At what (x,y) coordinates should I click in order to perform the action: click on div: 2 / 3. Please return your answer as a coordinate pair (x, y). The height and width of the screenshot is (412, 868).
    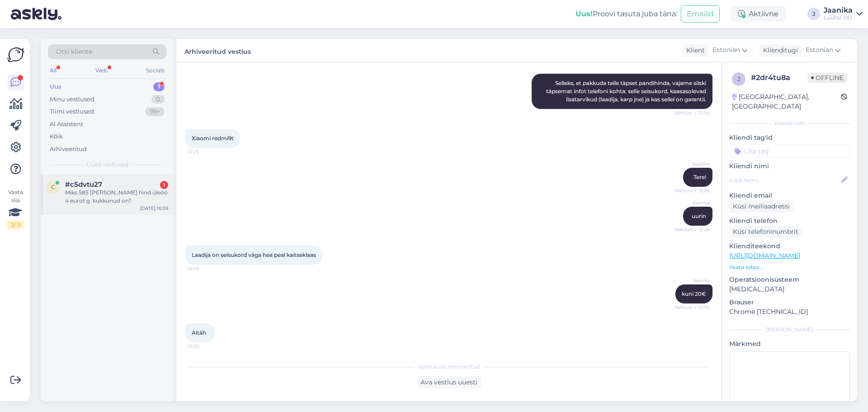
    Looking at the image, I should click on (16, 225).